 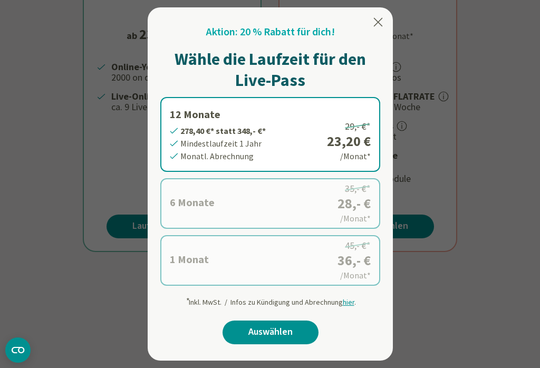 What do you see at coordinates (270, 332) in the screenshot?
I see `a: Auswählen` at bounding box center [270, 332].